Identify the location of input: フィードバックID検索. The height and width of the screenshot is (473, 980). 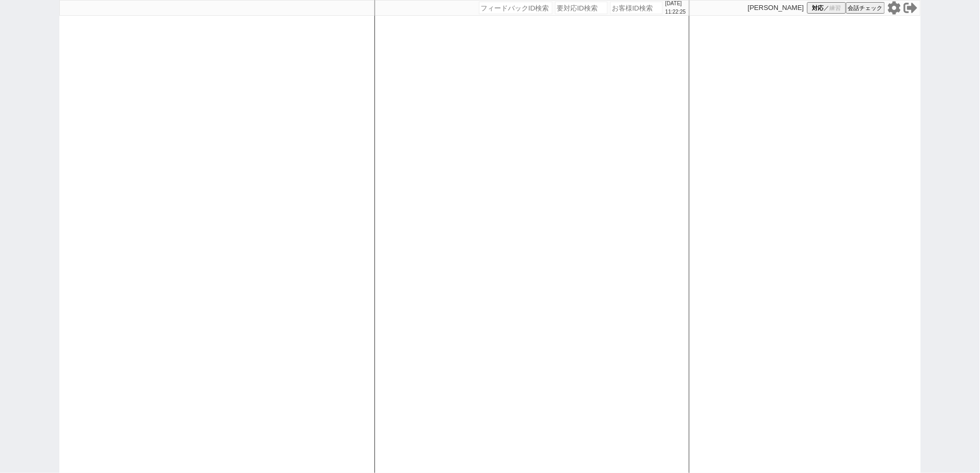
(516, 8).